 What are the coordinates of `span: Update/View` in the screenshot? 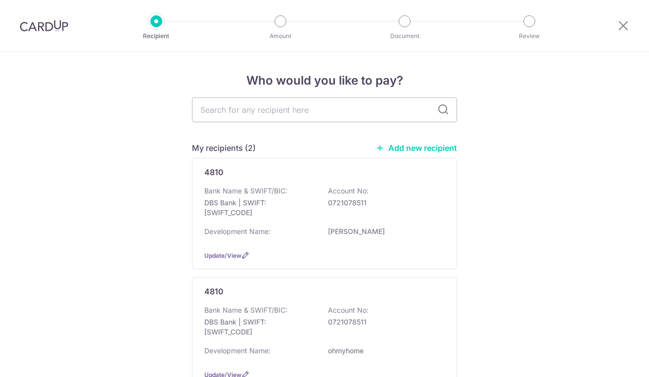 It's located at (223, 255).